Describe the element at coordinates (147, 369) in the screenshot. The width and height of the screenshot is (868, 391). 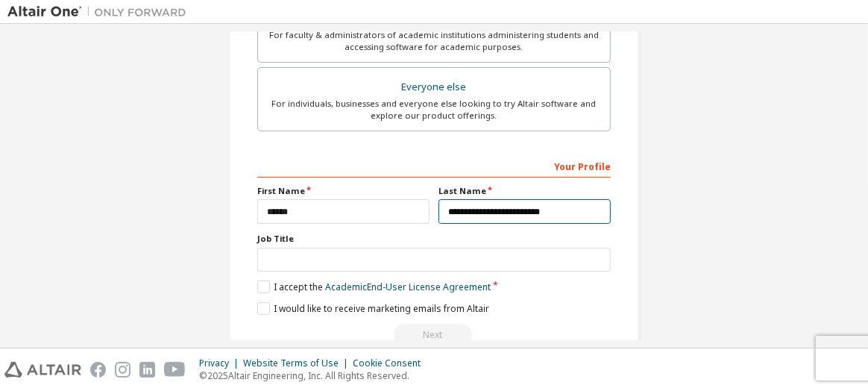
I see `img: linkedin.svg` at that location.